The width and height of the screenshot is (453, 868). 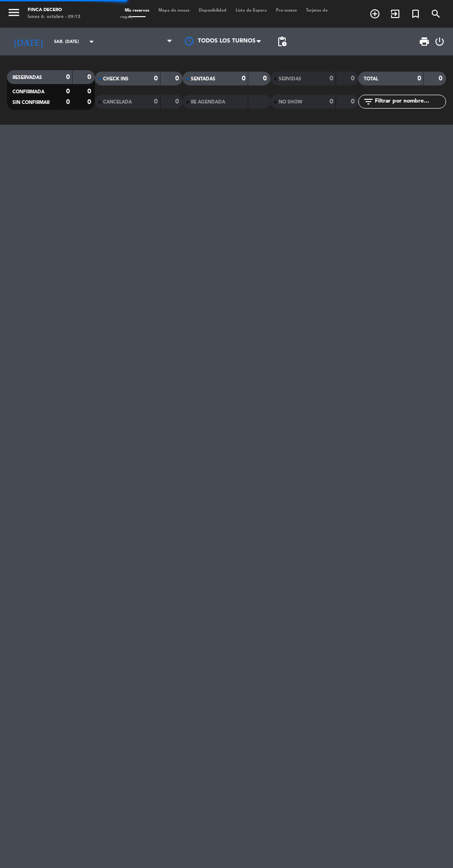 I want to click on i: arrow_drop_down, so click(x=92, y=42).